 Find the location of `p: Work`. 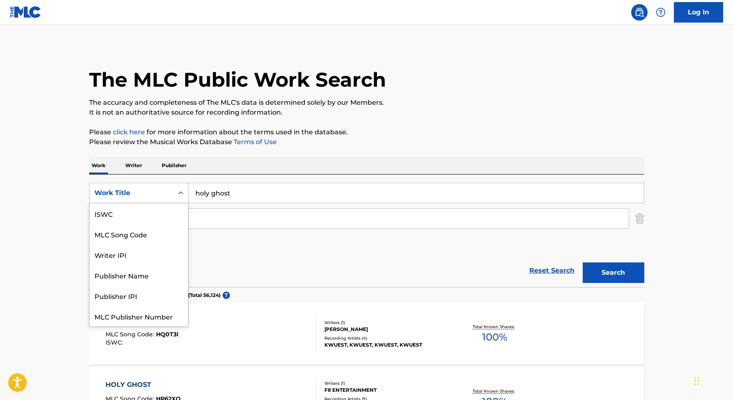

p: Work is located at coordinates (99, 165).